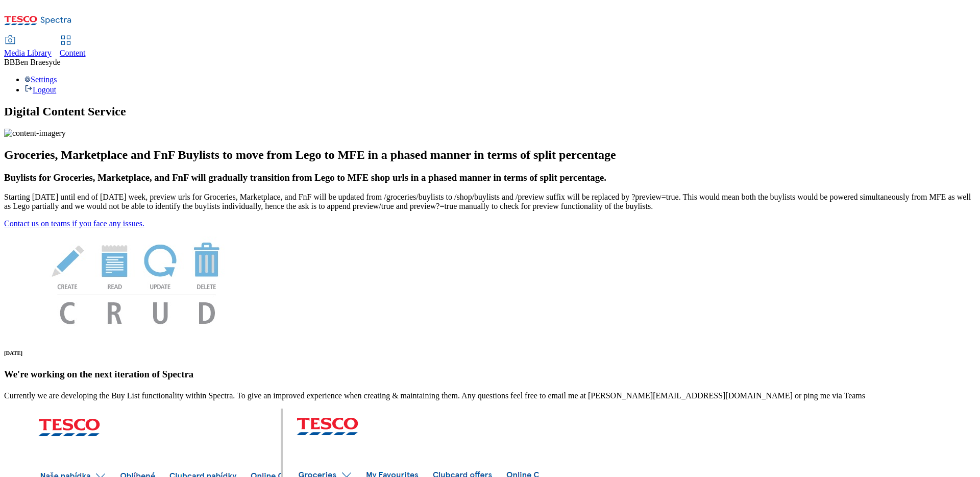  I want to click on h2: Groceries, Marketplace and FnF Buylists to move from Lego to MFE in a phased manner in terms of s..., so click(490, 155).